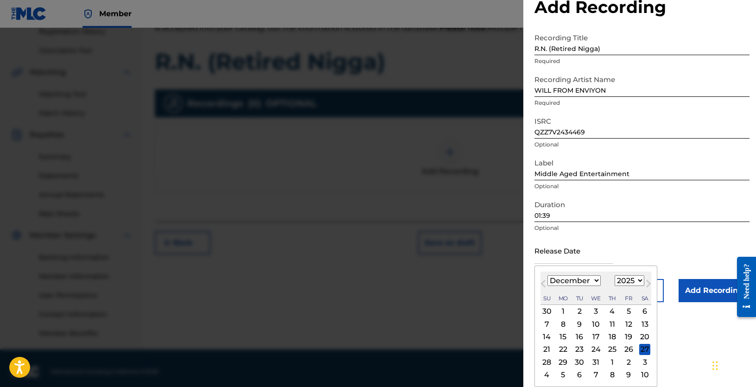  Describe the element at coordinates (580, 299) in the screenshot. I see `div: Tuesday` at that location.